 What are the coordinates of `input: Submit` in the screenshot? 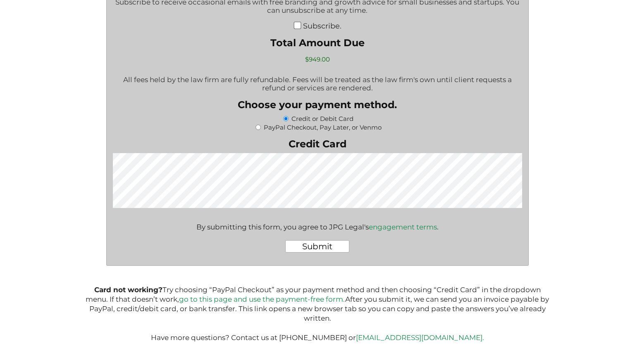 It's located at (317, 247).